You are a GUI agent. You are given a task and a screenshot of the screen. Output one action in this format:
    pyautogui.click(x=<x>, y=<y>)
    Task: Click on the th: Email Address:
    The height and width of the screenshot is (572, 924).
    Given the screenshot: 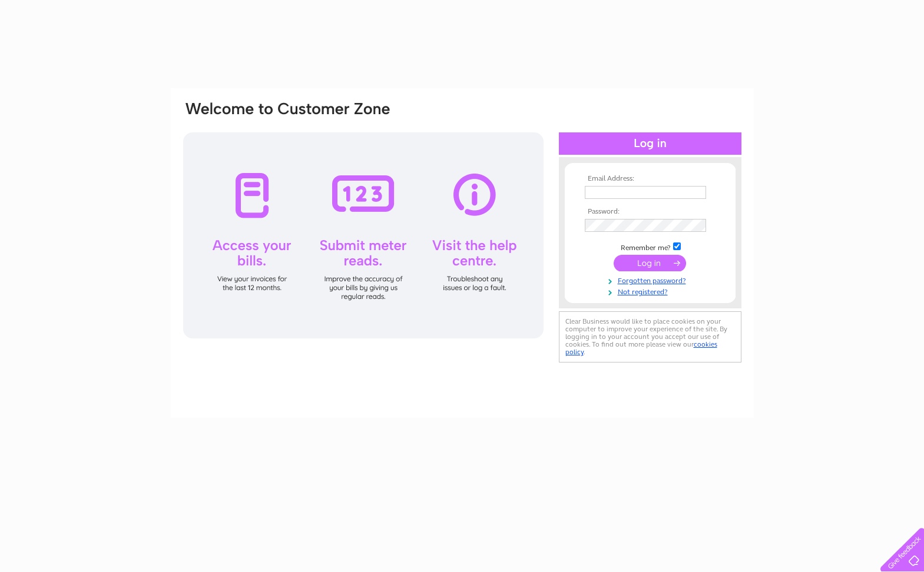 What is the action you would take?
    pyautogui.click(x=650, y=179)
    